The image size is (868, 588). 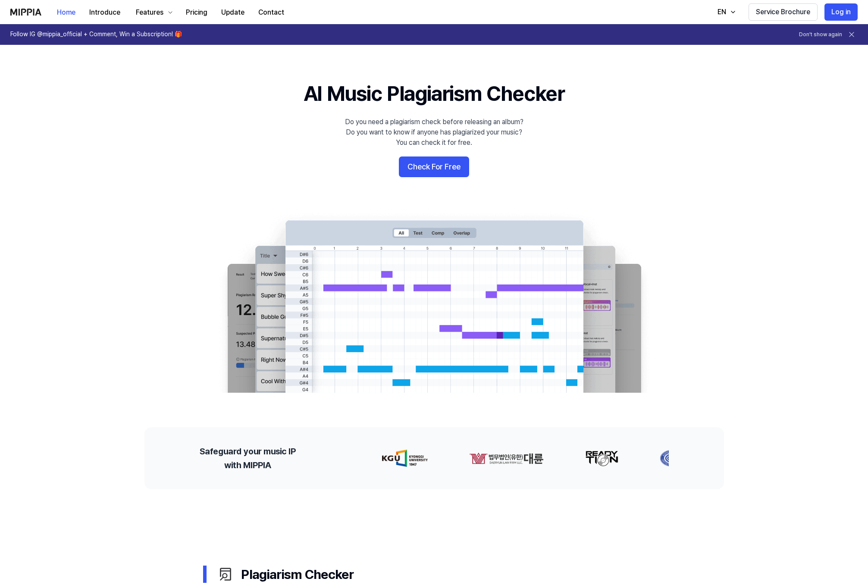 What do you see at coordinates (153, 13) in the screenshot?
I see `button: Features` at bounding box center [153, 13].